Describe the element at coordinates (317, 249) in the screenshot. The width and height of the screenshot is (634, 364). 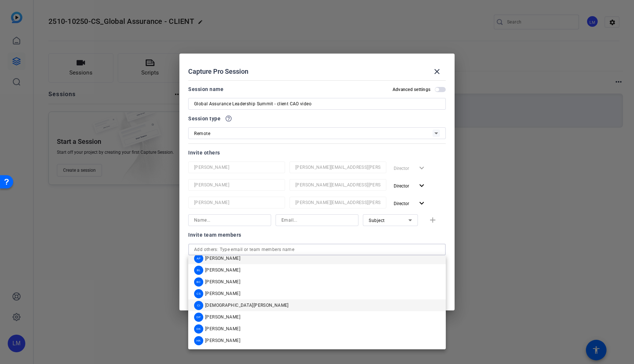
I see `input: Add others: Type email or team members name` at that location.